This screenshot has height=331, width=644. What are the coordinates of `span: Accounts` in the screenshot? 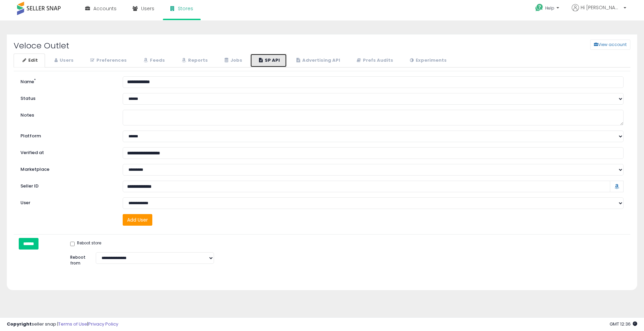 It's located at (105, 8).